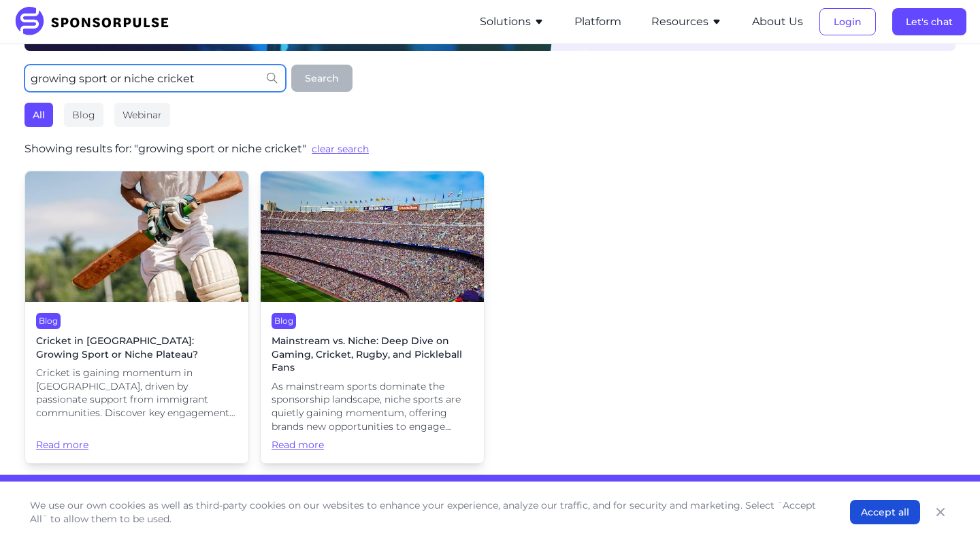 The image size is (980, 542). What do you see at coordinates (777, 22) in the screenshot?
I see `button: About Us` at bounding box center [777, 22].